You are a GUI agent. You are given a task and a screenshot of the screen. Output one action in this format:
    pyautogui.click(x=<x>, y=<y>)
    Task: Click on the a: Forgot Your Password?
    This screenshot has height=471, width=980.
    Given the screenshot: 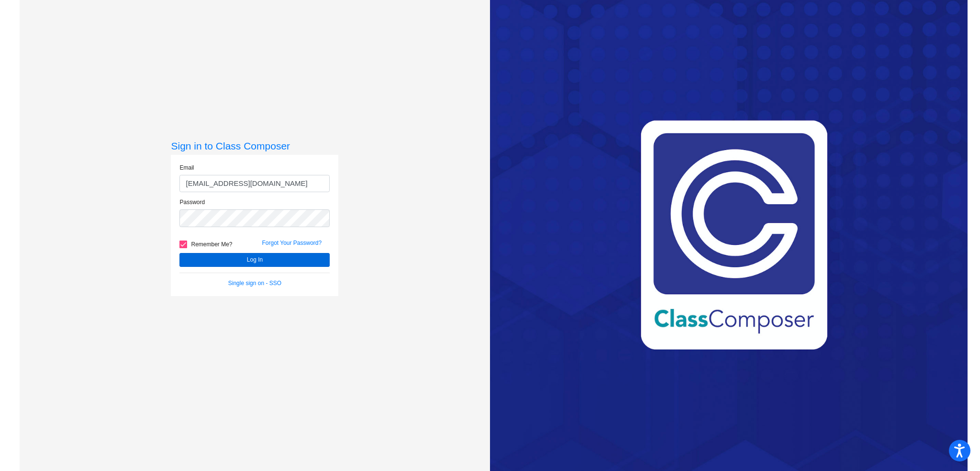 What is the action you would take?
    pyautogui.click(x=291, y=242)
    